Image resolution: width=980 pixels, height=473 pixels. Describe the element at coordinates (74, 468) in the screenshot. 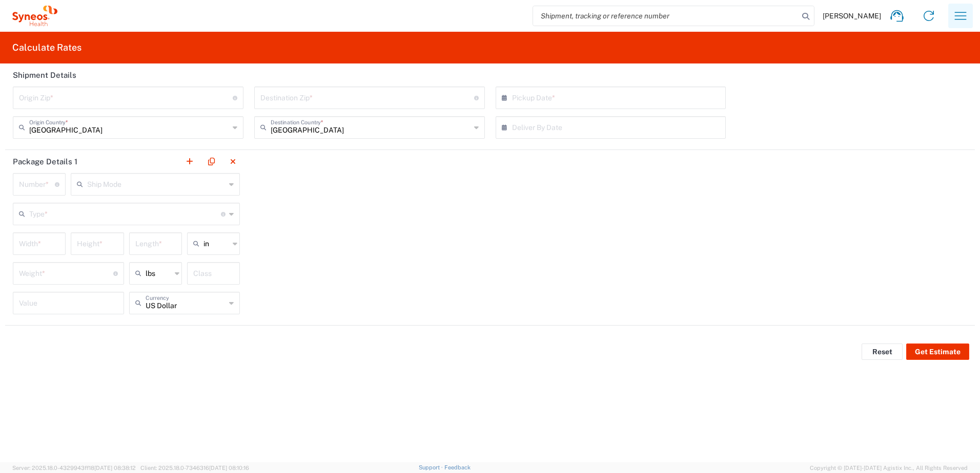

I see `span: Server: 2025.18.0-4329943ff18` at that location.